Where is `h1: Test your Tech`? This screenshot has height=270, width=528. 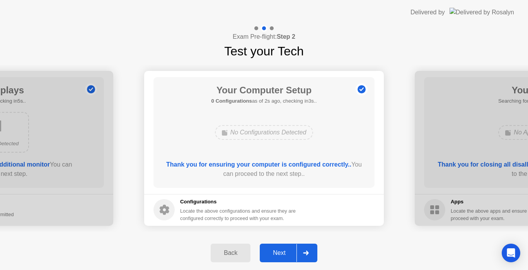
h1: Test your Tech is located at coordinates (264, 51).